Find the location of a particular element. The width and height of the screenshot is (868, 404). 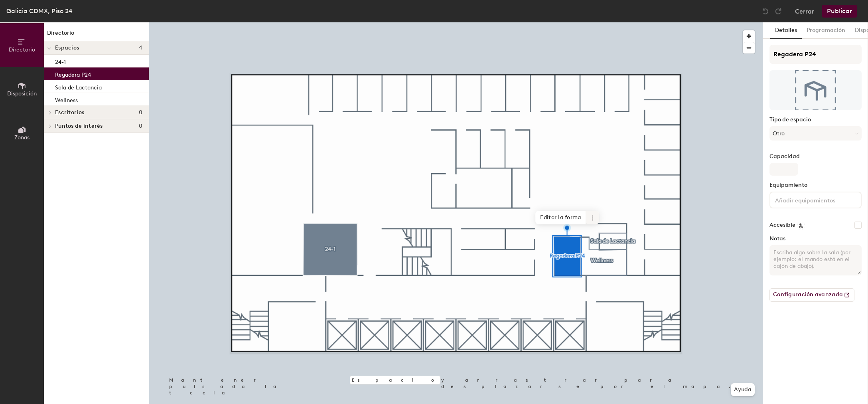

button: Configuración avanzada is located at coordinates (812, 295).